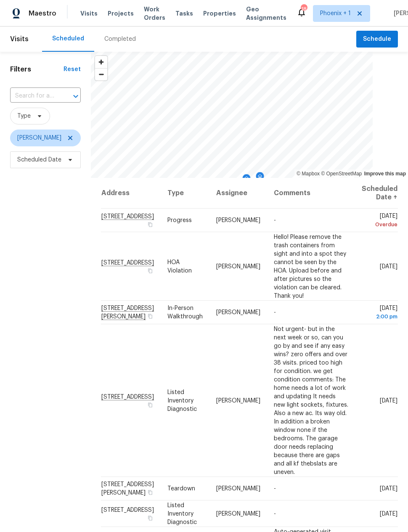 This screenshot has height=532, width=408. What do you see at coordinates (380, 317) in the screenshot?
I see `div: 2:00 pm` at bounding box center [380, 317].